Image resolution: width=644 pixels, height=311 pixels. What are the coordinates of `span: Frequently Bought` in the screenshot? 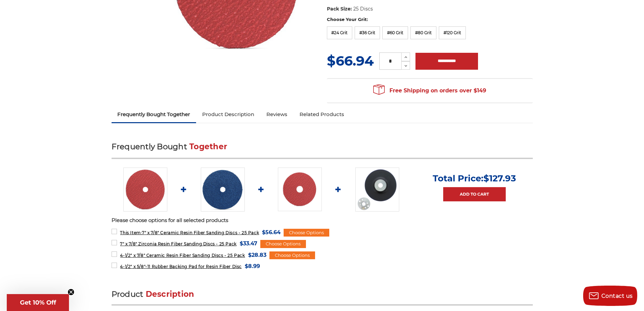 It's located at (149, 147).